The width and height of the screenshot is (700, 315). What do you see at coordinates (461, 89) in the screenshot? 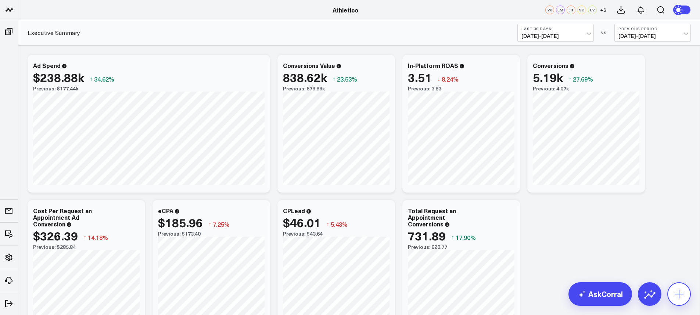
I see `div: Previous: 3.83` at bounding box center [461, 89].